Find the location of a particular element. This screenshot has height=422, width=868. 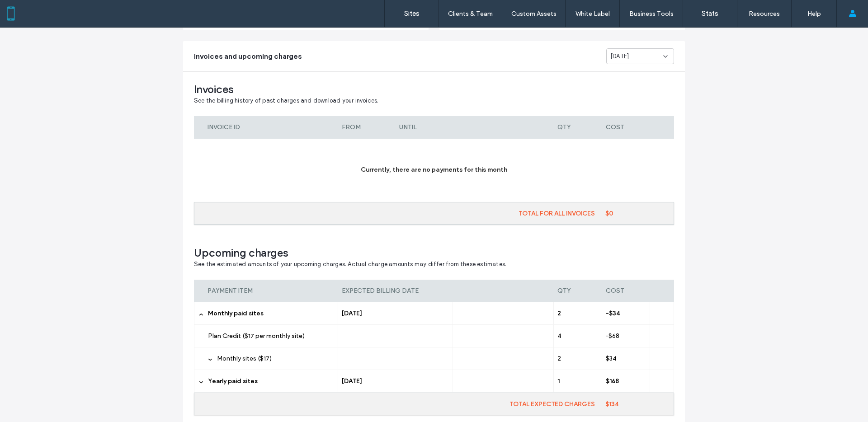

span: TOTAL EXPECTED CHARGES is located at coordinates (552, 404).